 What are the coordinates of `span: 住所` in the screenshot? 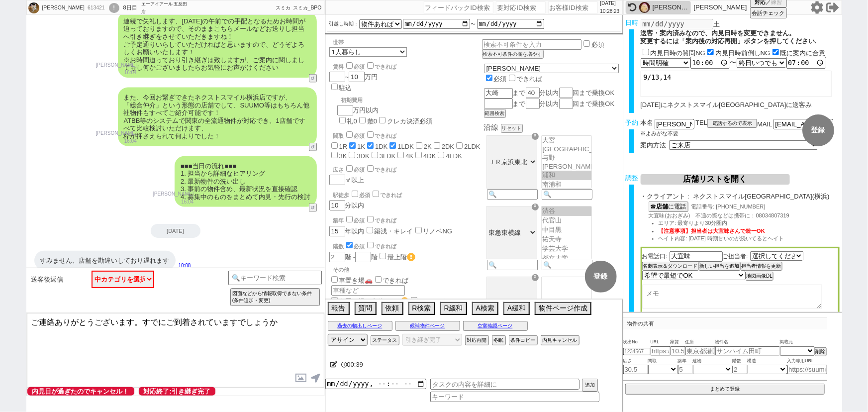 It's located at (700, 342).